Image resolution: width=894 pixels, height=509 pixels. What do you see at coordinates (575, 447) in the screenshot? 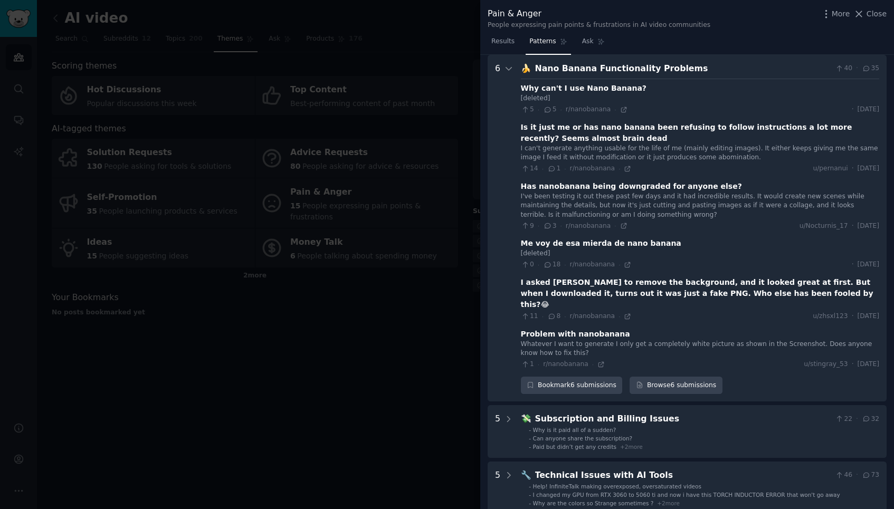
I see `span: Paid but didn’t get any credits` at bounding box center [575, 447].